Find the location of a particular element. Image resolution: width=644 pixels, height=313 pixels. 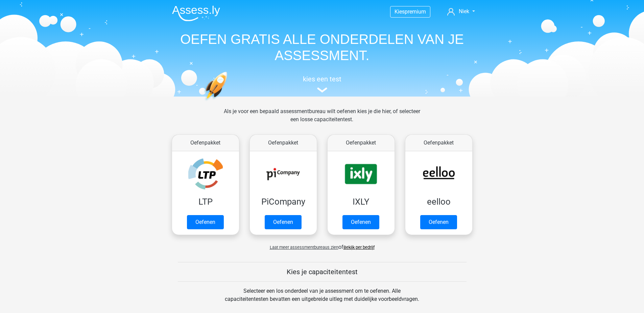

img: oefenen is located at coordinates (228, 102).